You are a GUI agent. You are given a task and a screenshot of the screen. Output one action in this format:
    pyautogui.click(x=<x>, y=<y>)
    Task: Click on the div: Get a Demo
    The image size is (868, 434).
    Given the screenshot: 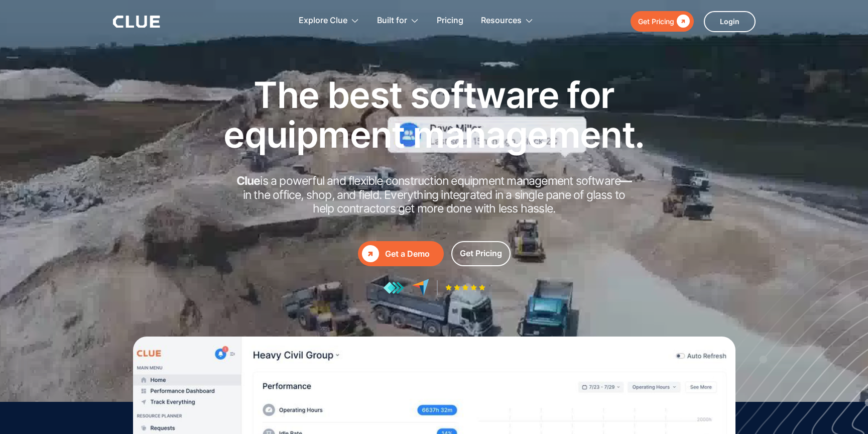 What is the action you would take?
    pyautogui.click(x=412, y=254)
    